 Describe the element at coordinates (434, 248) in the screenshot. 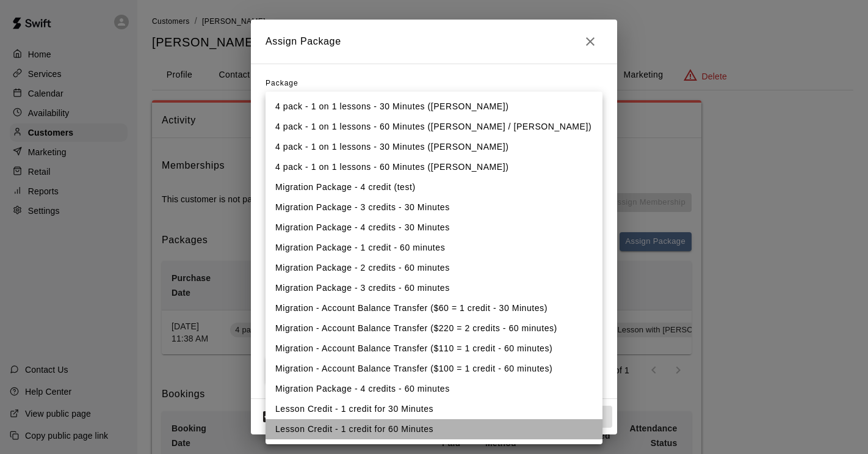

I see `li: Migration Package - 1 credit - 60 minutes` at that location.